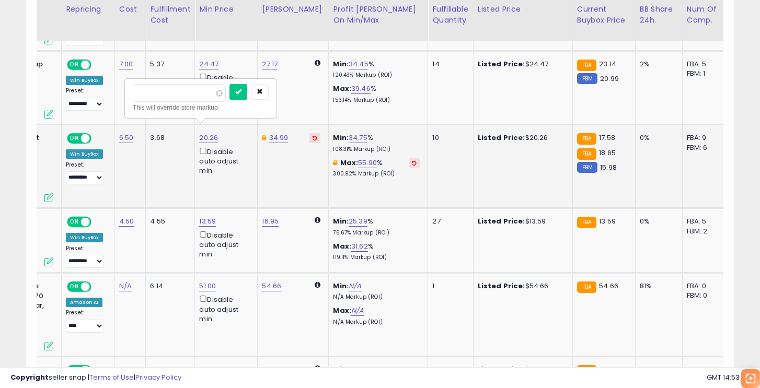 This screenshot has width=760, height=388. Describe the element at coordinates (607, 221) in the screenshot. I see `span: 13.59` at that location.